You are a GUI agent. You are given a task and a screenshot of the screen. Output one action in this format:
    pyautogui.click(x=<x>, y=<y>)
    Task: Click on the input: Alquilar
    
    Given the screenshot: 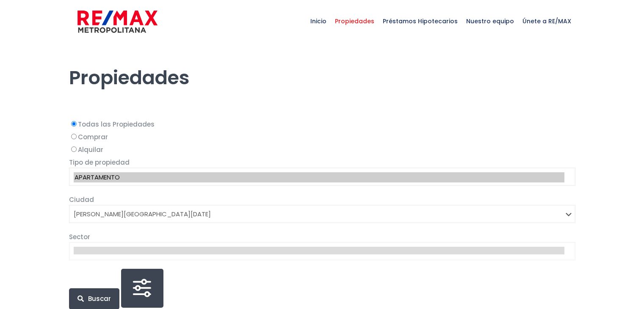 What is the action you would take?
    pyautogui.click(x=74, y=149)
    